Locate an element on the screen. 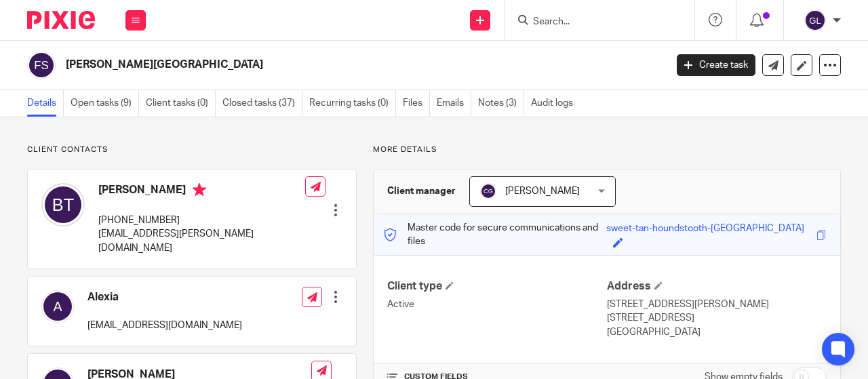 The height and width of the screenshot is (379, 868). a: Details is located at coordinates (46, 103).